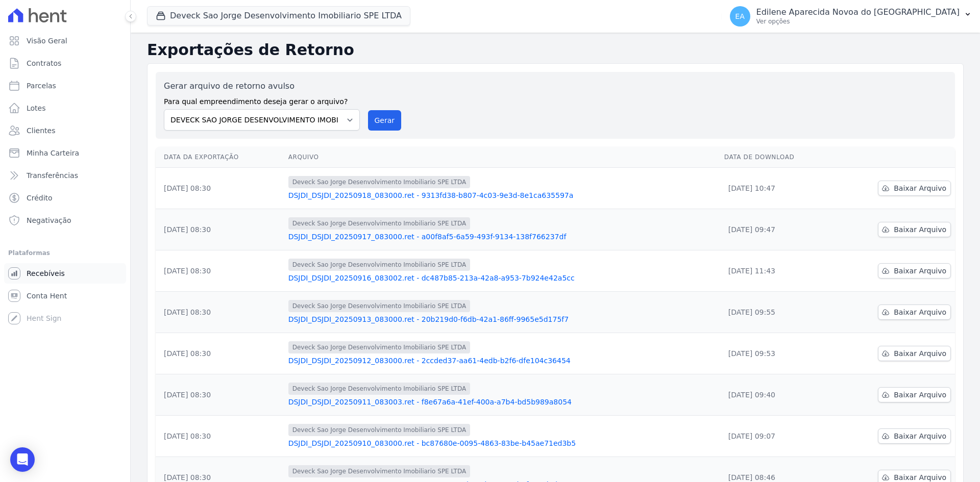 The width and height of the screenshot is (980, 482). Describe the element at coordinates (385, 121) in the screenshot. I see `button: Gerar` at that location.